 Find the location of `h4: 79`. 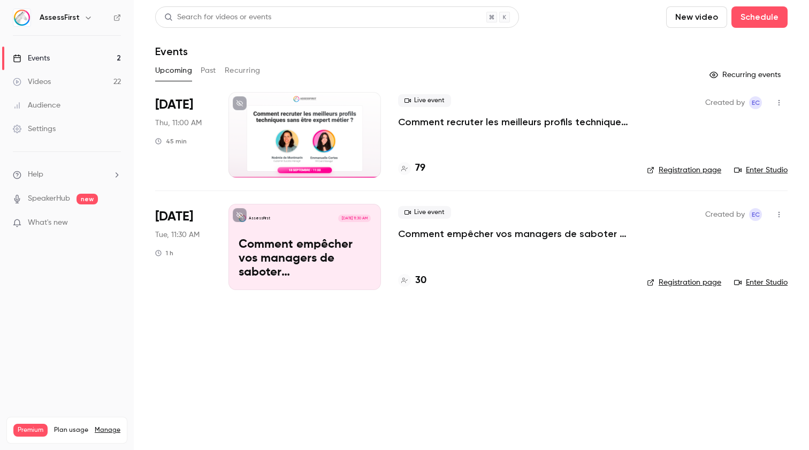

h4: 79 is located at coordinates (420, 168).